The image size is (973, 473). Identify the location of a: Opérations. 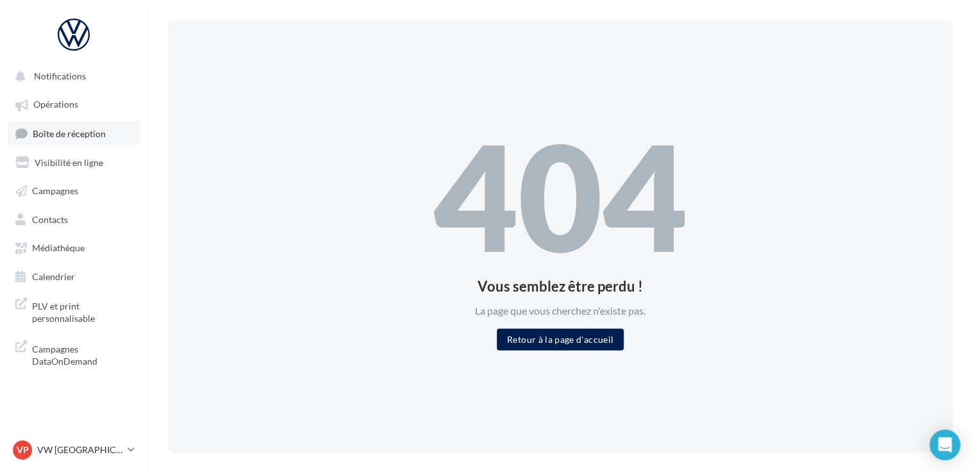
(74, 104).